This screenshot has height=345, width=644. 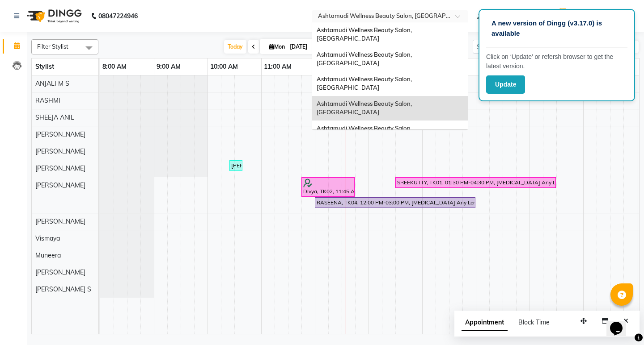 What do you see at coordinates (48, 100) in the screenshot?
I see `span: RASHMI` at bounding box center [48, 100].